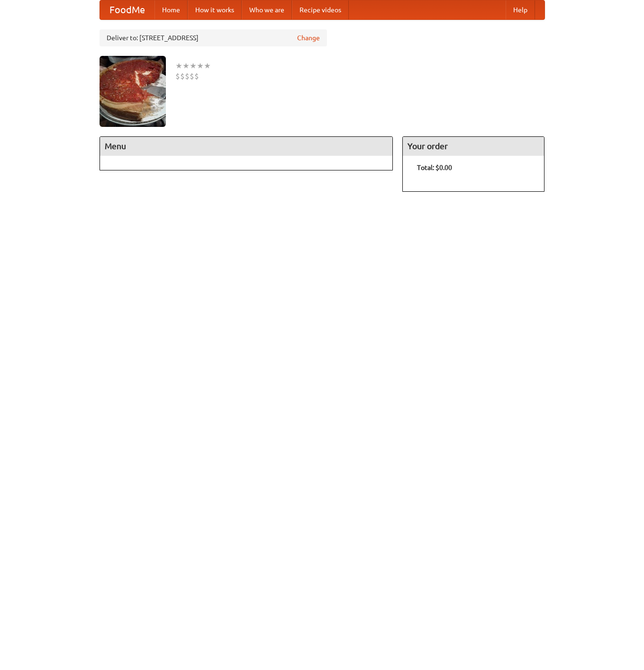 The width and height of the screenshot is (644, 670). What do you see at coordinates (473, 147) in the screenshot?
I see `h4: Your order` at bounding box center [473, 147].